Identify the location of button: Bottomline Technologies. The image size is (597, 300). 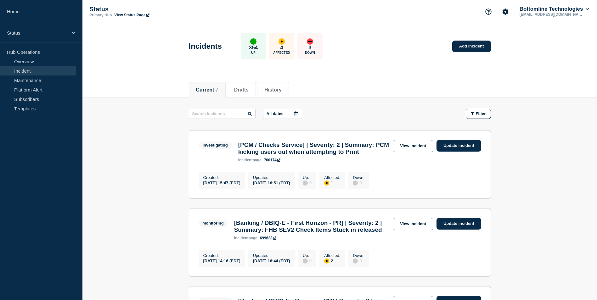
(554, 9).